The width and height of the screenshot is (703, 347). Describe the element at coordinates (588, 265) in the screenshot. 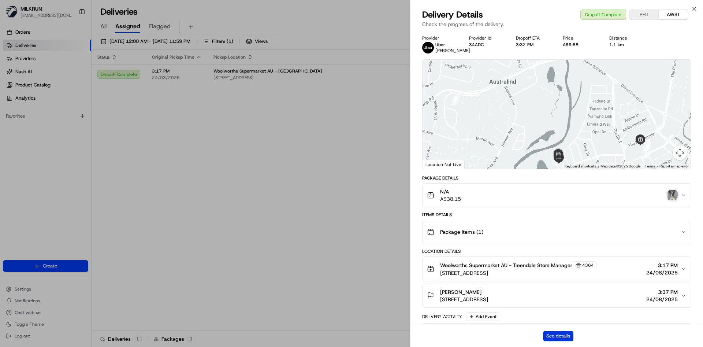

I see `span: 4364` at that location.